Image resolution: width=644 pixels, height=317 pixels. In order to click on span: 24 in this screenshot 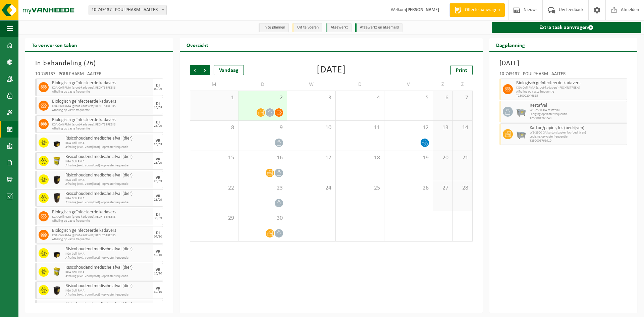, I will do `click(311, 188)`.